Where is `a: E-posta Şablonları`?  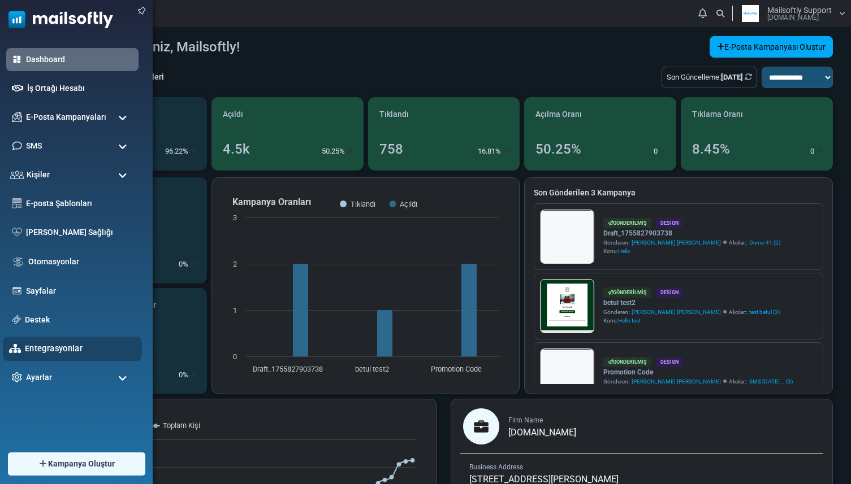
a: E-posta Şablonları is located at coordinates (79, 204).